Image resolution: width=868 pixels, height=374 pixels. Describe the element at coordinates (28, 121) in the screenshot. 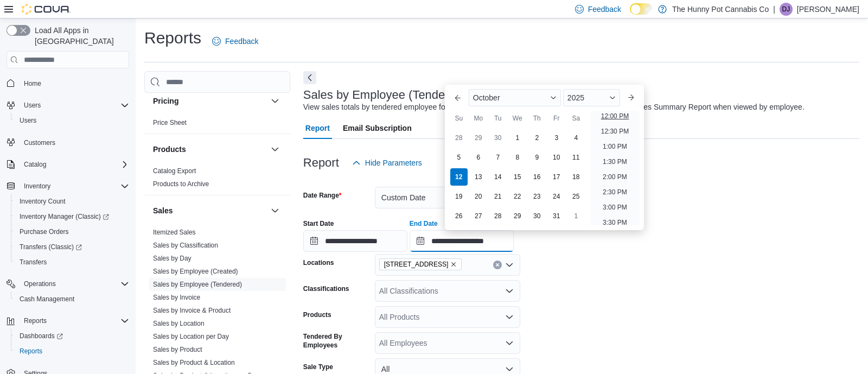

I see `a: Users` at that location.